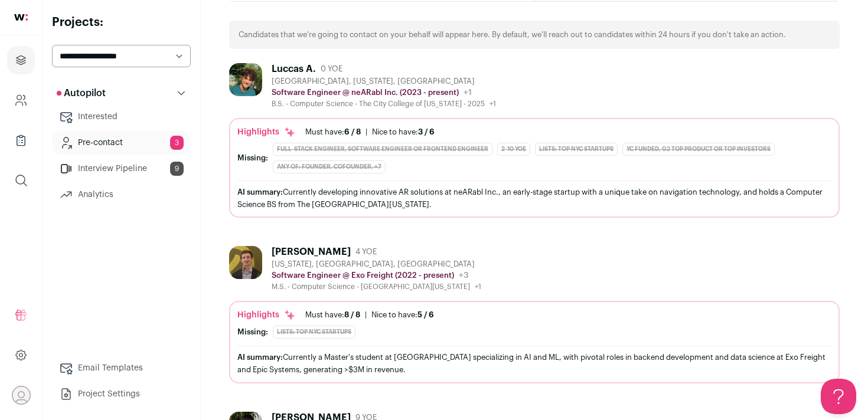 This screenshot has width=868, height=420. Describe the element at coordinates (21, 17) in the screenshot. I see `img: wellfound-shorthand-0d5821cbd27db2630d0214b213865d53afaa358527fdda9d0ea32b1df1b89c2c.svg` at that location.